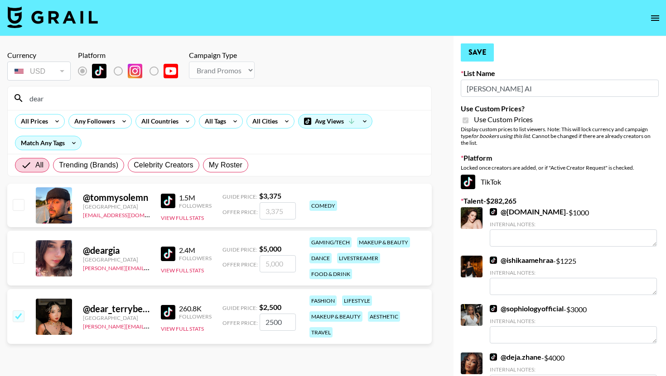  I want to click on div: Currency, so click(39, 55).